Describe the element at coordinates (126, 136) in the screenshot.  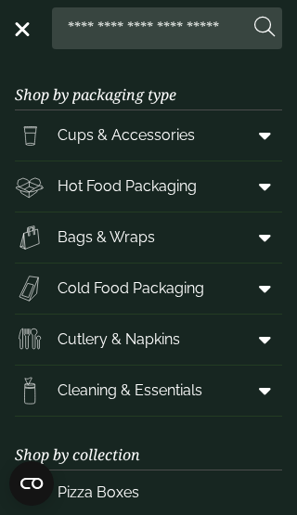
I see `span: Cups & Accessories` at that location.